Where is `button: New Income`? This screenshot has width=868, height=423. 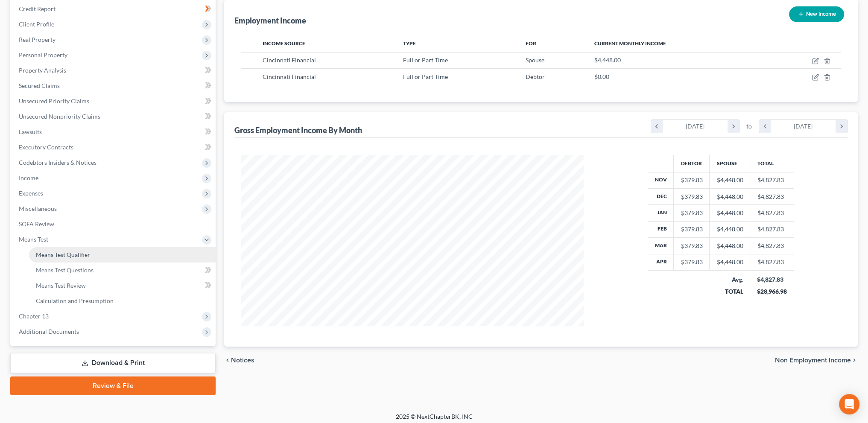 button: New Income is located at coordinates (816, 14).